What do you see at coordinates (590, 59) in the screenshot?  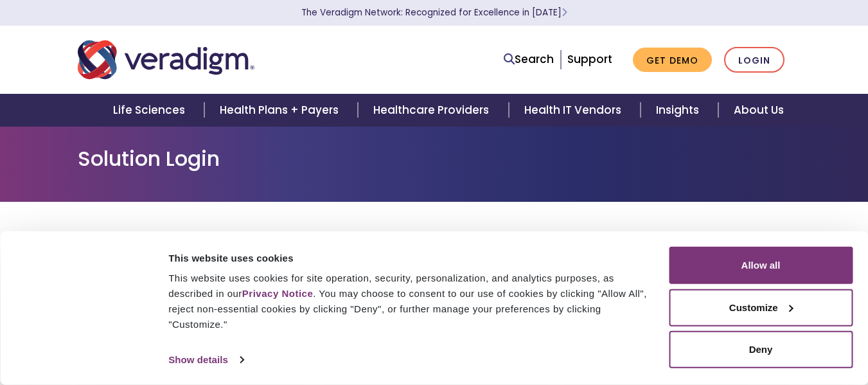 I see `a: Support` at bounding box center [590, 59].